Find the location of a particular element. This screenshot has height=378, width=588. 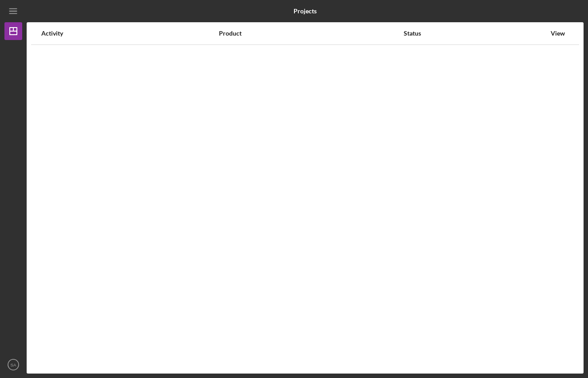

div: Status is located at coordinates (475, 33).